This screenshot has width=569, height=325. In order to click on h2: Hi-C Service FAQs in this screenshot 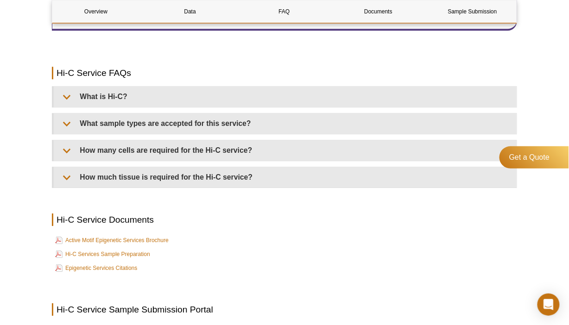, I will do `click(284, 73)`.